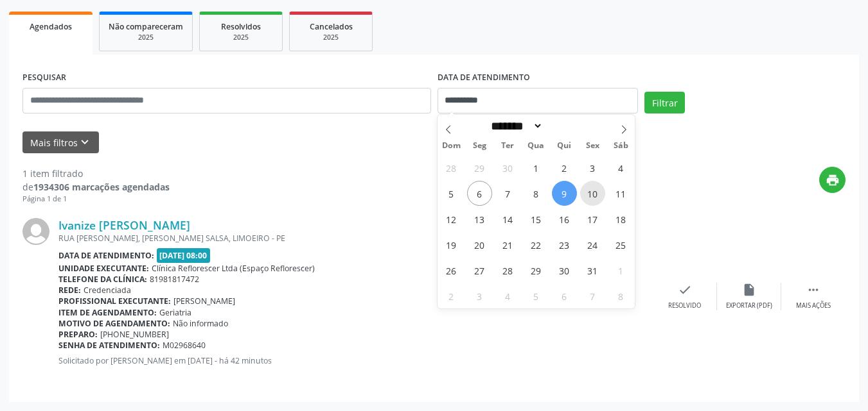 Image resolution: width=868 pixels, height=411 pixels. I want to click on span: Outubro 29, 2025, so click(536, 270).